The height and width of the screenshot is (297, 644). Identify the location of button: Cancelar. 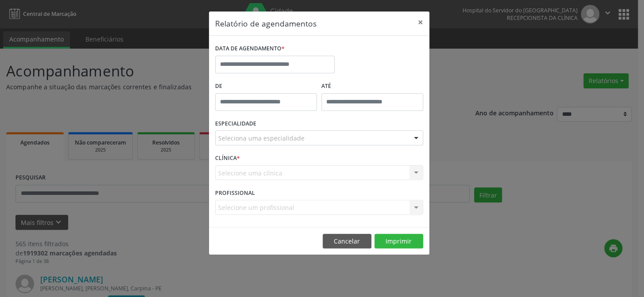
(347, 241).